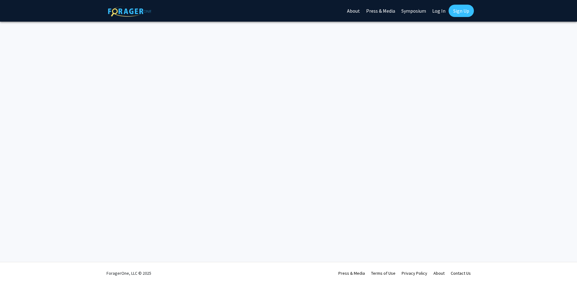 Image resolution: width=577 pixels, height=284 pixels. I want to click on a: Privacy Policy, so click(414, 273).